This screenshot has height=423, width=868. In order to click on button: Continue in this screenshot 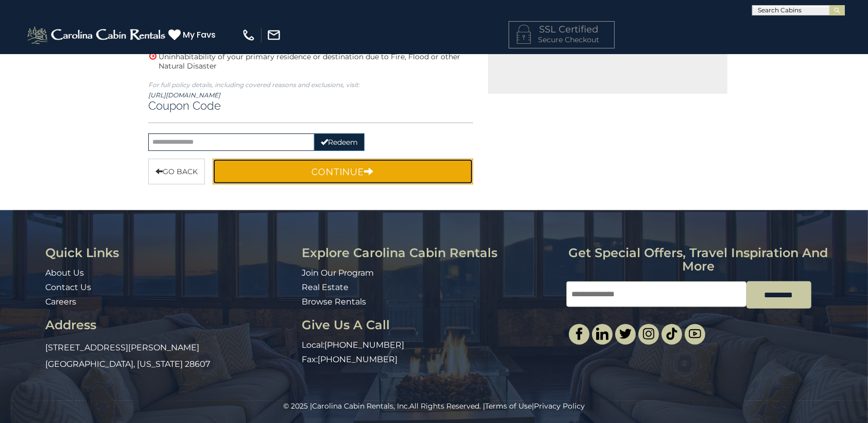, I will do `click(343, 171)`.